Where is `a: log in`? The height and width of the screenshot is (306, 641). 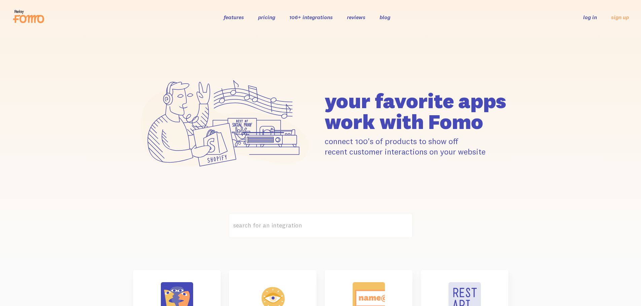
a: log in is located at coordinates (590, 17).